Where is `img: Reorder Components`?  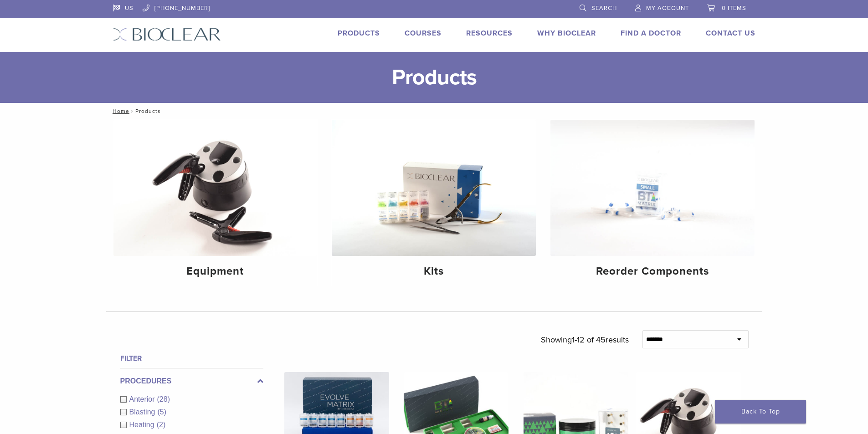 img: Reorder Components is located at coordinates (652, 188).